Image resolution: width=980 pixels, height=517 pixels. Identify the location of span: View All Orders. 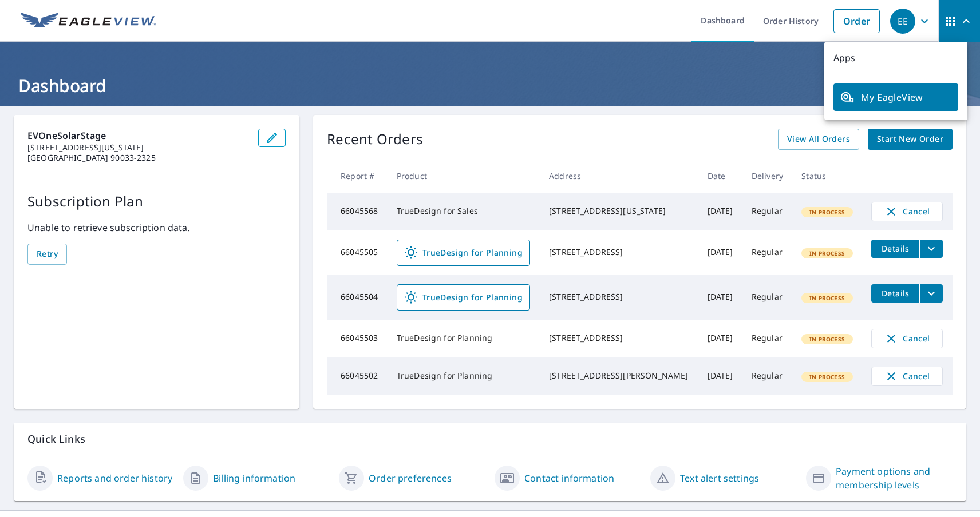
(819, 139).